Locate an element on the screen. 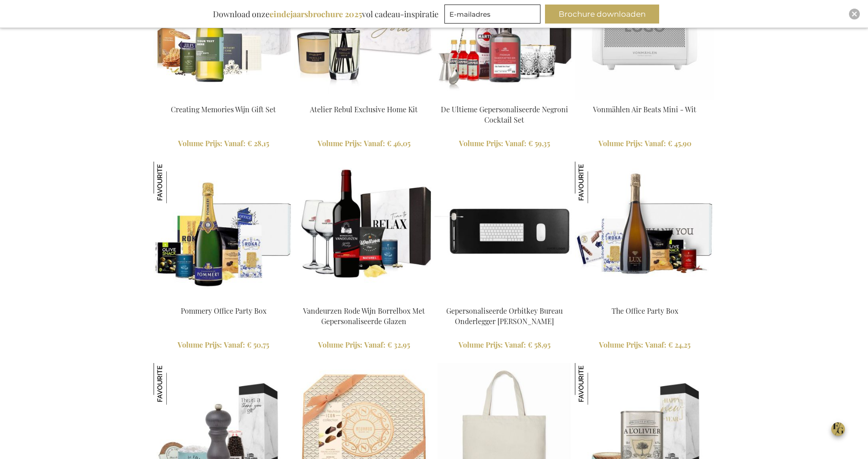  a: The Office Party Box is located at coordinates (645, 310).